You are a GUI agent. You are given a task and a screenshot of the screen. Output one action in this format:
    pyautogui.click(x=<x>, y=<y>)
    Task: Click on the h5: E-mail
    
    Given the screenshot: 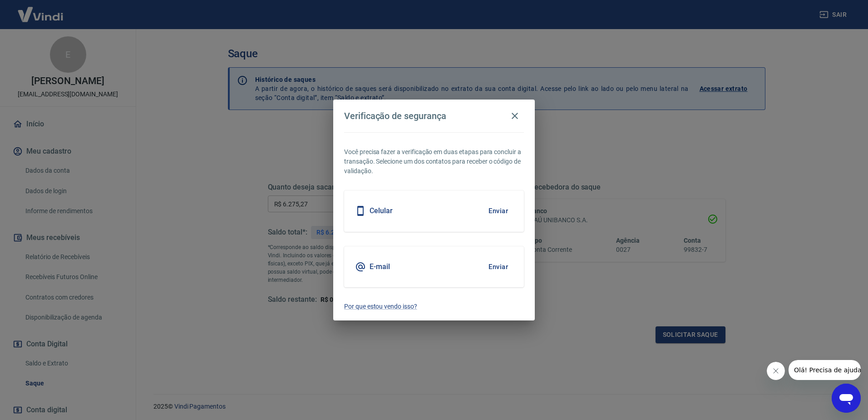 What is the action you would take?
    pyautogui.click(x=379, y=267)
    